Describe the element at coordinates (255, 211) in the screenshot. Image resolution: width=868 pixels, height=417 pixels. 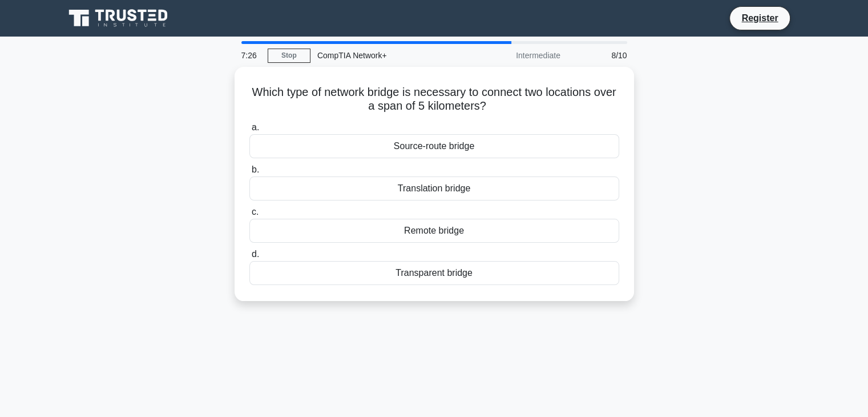
I see `span: c.` at that location.